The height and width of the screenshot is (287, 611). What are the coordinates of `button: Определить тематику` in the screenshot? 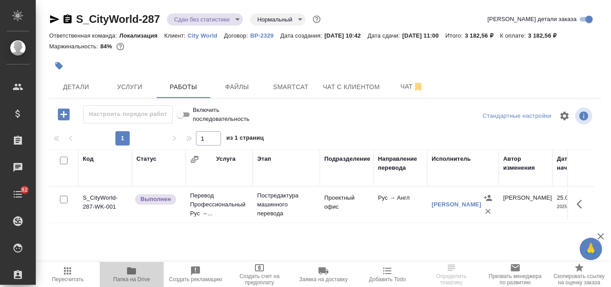 It's located at (451, 274).